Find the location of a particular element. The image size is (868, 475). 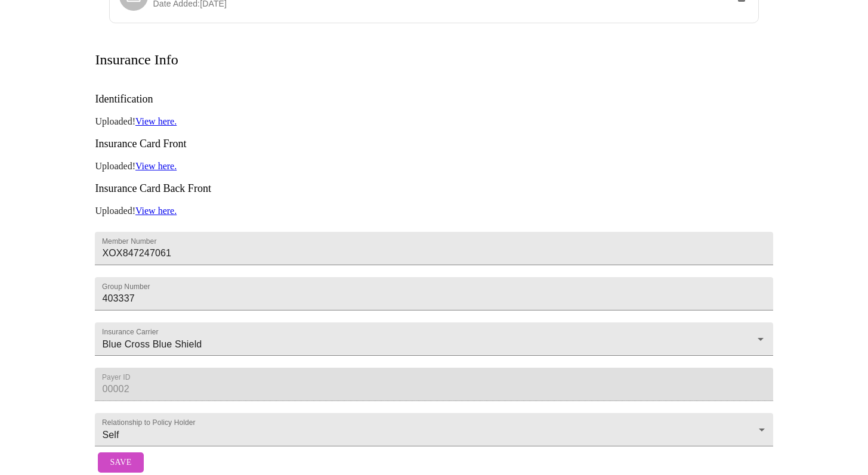

div: Self is located at coordinates (434, 430).